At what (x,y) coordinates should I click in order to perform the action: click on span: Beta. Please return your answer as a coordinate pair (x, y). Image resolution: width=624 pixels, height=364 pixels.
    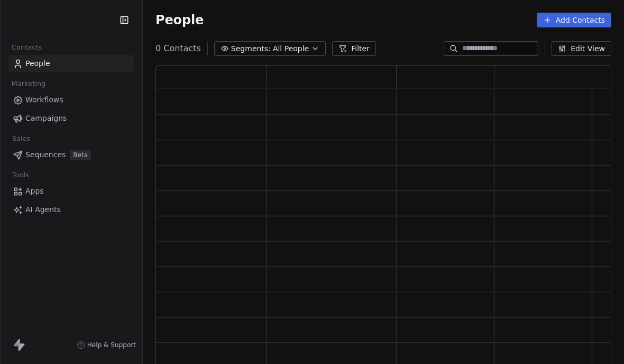
    Looking at the image, I should click on (80, 155).